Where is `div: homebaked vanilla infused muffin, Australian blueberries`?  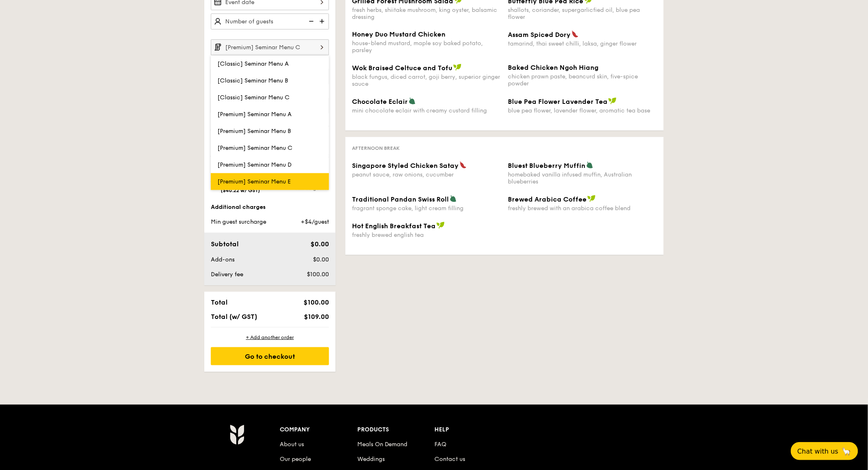
div: homebaked vanilla infused muffin, Australian blueberries is located at coordinates (583, 178).